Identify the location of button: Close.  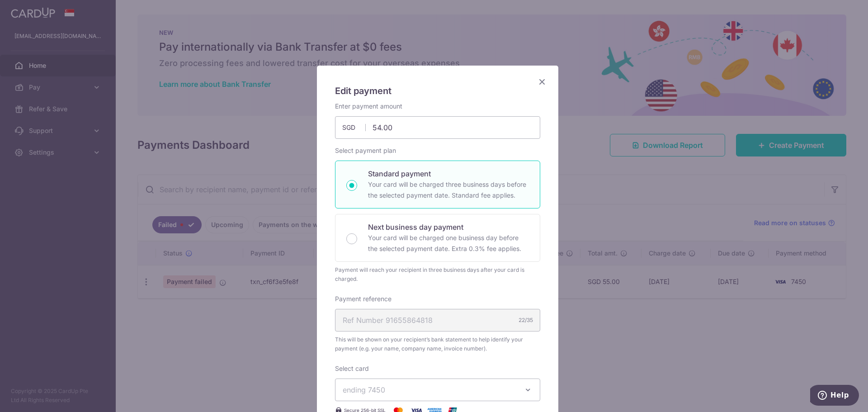
(542, 82).